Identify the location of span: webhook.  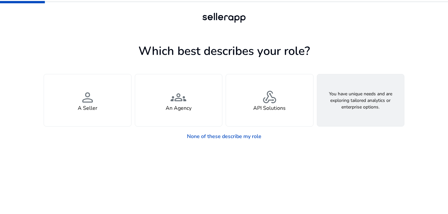
(270, 97).